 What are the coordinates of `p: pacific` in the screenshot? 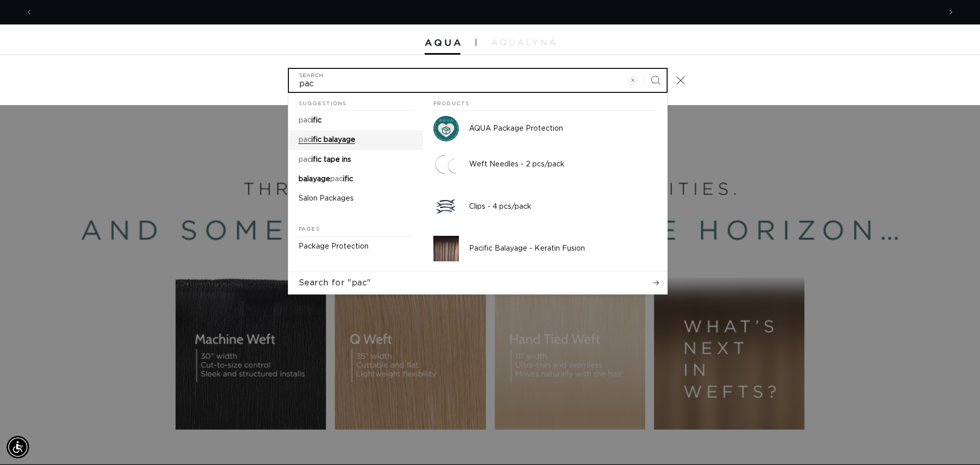 It's located at (310, 120).